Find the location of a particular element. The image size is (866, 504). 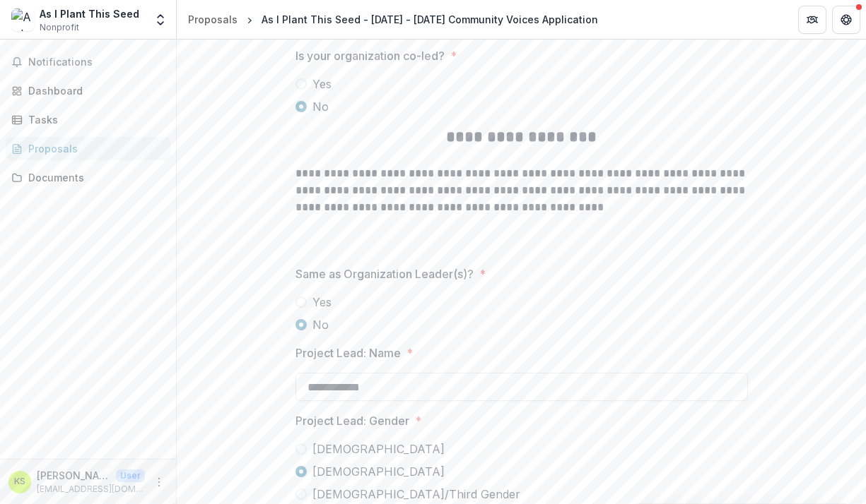

p: Same as Organization Leader(s)? is located at coordinates (385, 274).